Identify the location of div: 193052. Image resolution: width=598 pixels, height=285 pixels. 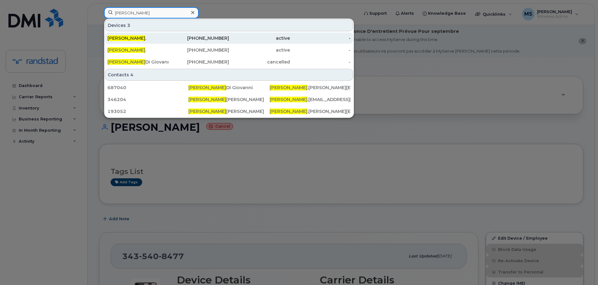
(148, 111).